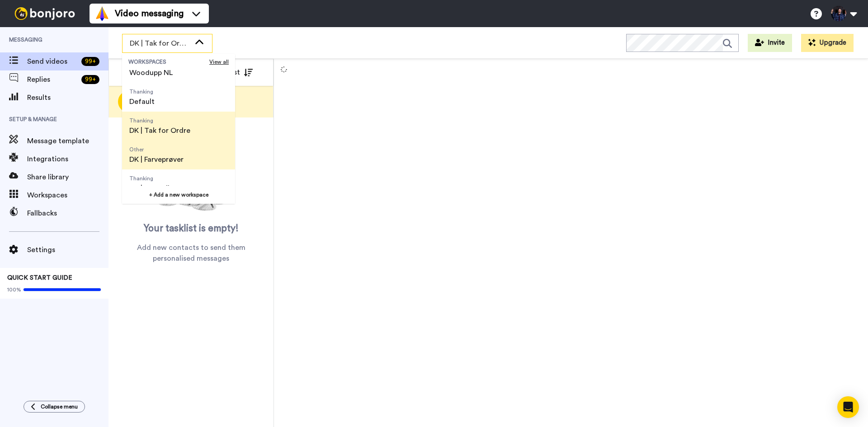 The width and height of the screenshot is (868, 427). What do you see at coordinates (770, 43) in the screenshot?
I see `a: Invite` at bounding box center [770, 43].